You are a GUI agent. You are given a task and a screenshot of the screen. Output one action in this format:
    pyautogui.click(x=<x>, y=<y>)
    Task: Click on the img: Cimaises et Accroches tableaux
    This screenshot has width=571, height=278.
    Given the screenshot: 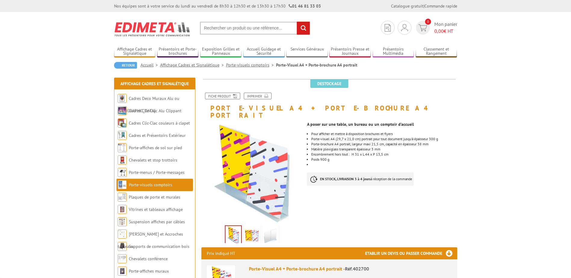 What is the action you would take?
    pyautogui.click(x=122, y=234)
    